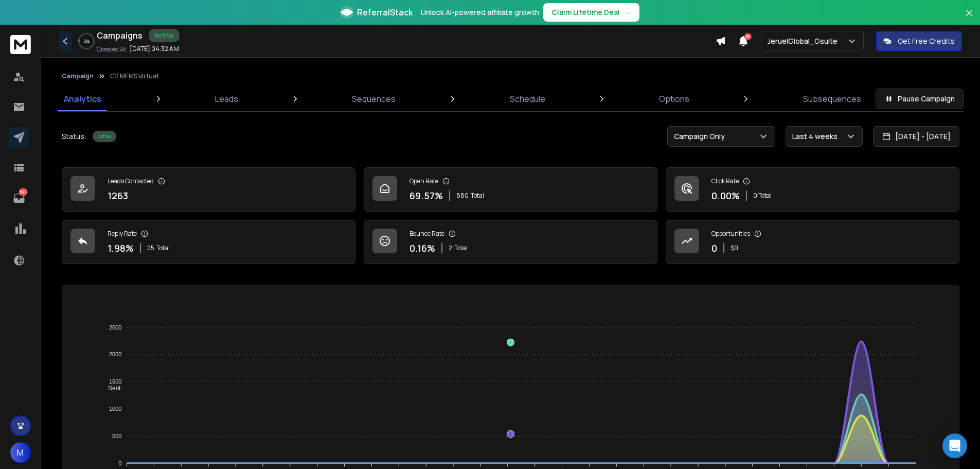 The height and width of the screenshot is (469, 980). I want to click on div: Open Intercom Messenger, so click(955, 446).